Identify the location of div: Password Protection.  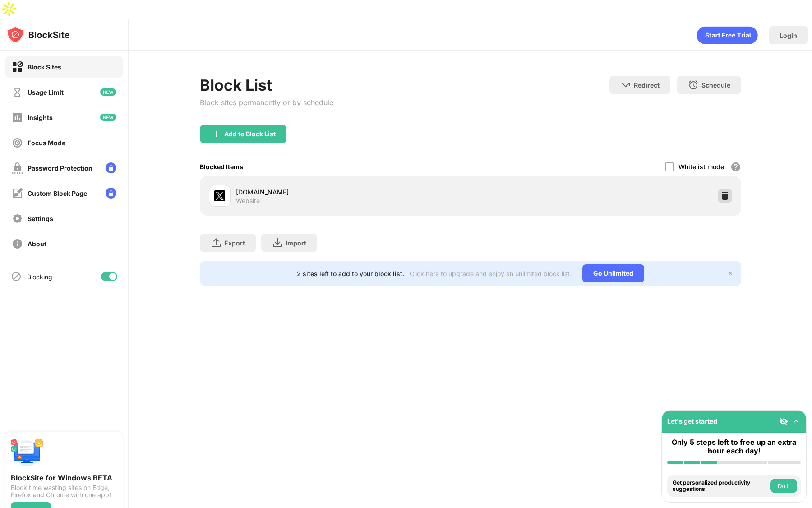
(60, 168).